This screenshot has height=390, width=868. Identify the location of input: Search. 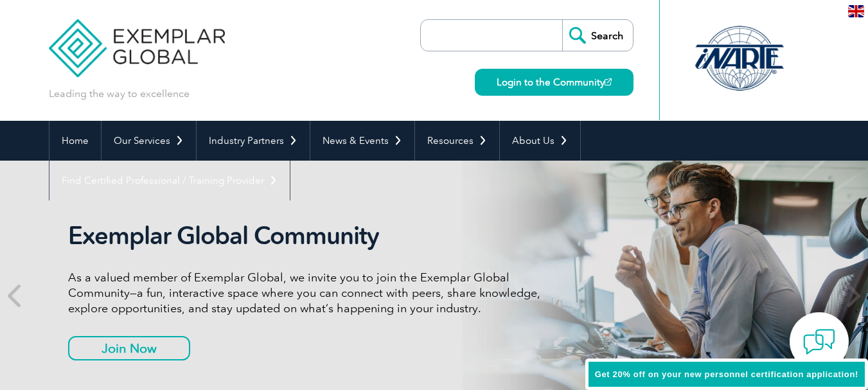
(598, 35).